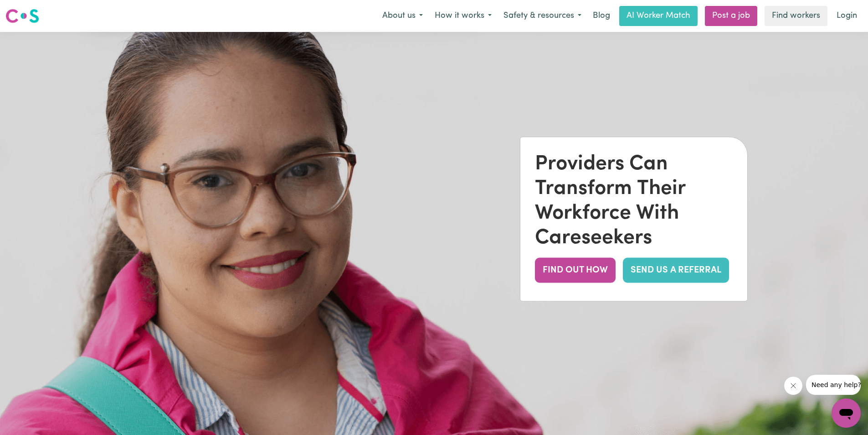 The width and height of the screenshot is (868, 435). What do you see at coordinates (542, 16) in the screenshot?
I see `button: Safety & resources` at bounding box center [542, 16].